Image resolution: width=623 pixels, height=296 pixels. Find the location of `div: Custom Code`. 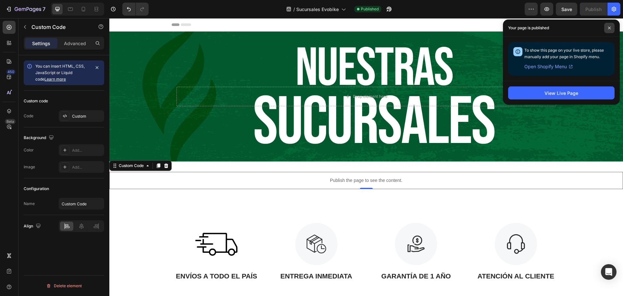

div: Custom Code is located at coordinates (22, 147).